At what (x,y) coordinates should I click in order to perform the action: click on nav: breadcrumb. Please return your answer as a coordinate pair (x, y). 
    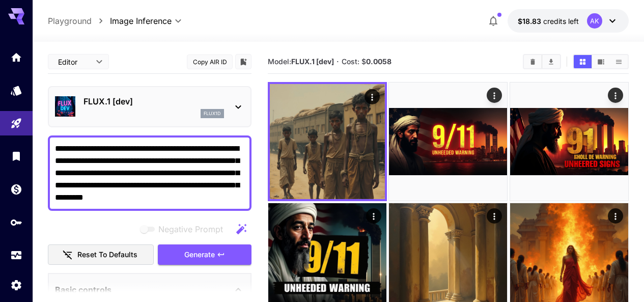
    Looking at the image, I should click on (79, 21).